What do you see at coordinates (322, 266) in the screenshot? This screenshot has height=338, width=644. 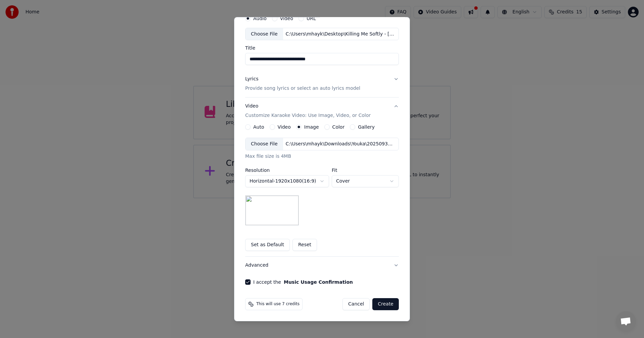 I see `button: Advanced` at bounding box center [322, 266].